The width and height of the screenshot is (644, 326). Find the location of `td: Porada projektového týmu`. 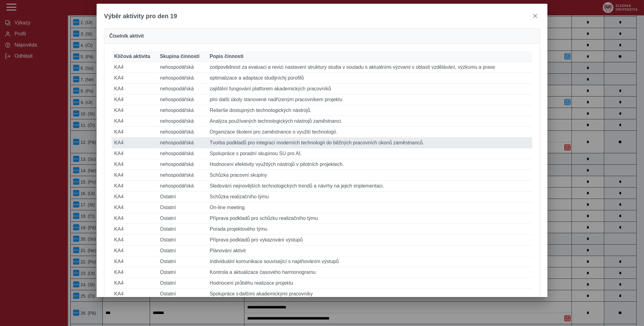

td: Porada projektového týmu is located at coordinates (369, 229).